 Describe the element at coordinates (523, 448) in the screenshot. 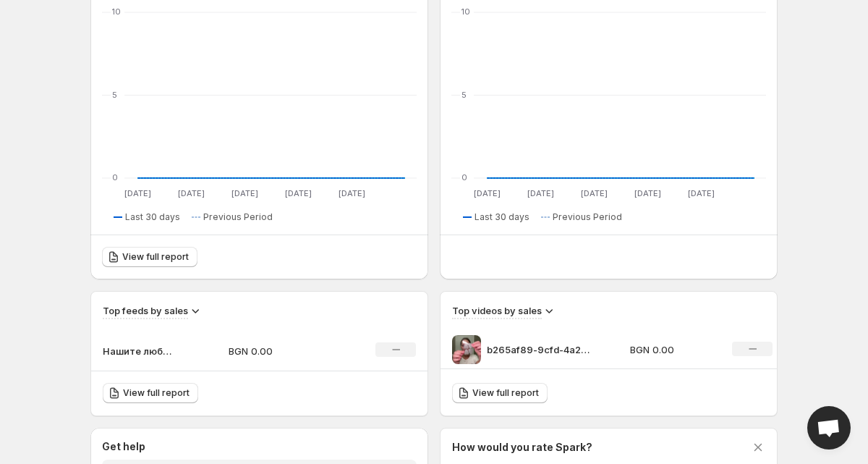

I see `h3: How would you rate Spark?` at that location.